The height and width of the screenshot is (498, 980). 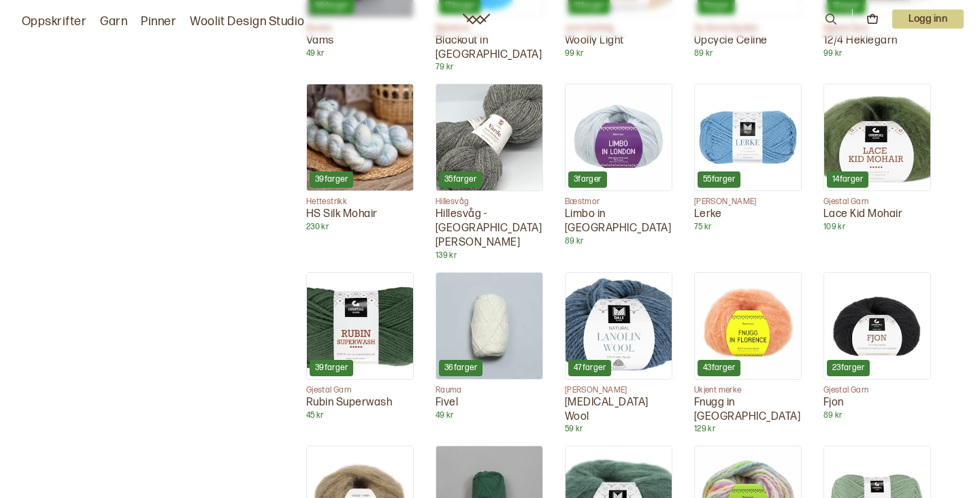 What do you see at coordinates (489, 256) in the screenshot?
I see `p: 139 kr` at bounding box center [489, 256].